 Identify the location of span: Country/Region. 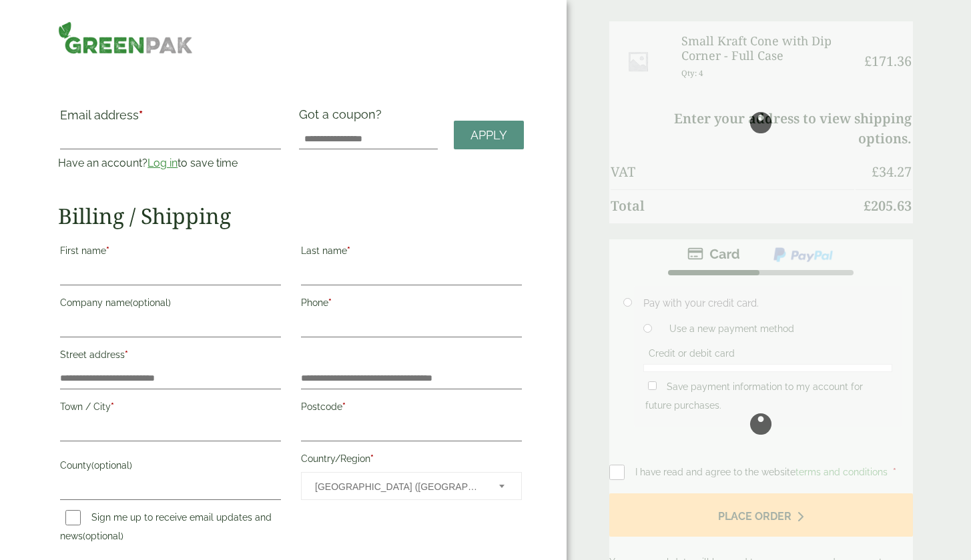
(411, 486).